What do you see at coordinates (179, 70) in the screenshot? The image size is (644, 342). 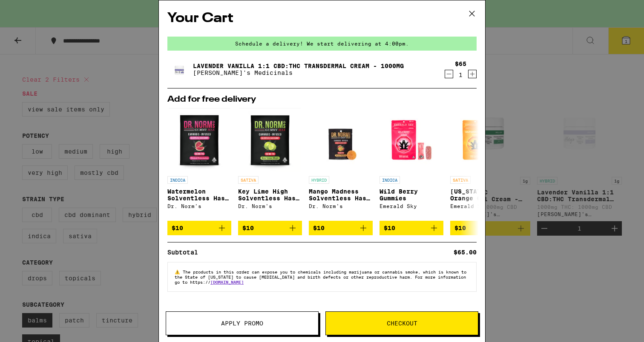 I see `img: Lavender Vanilla 1:1 CBD:THC Transdermal Cream - 1000mg` at bounding box center [179, 70].